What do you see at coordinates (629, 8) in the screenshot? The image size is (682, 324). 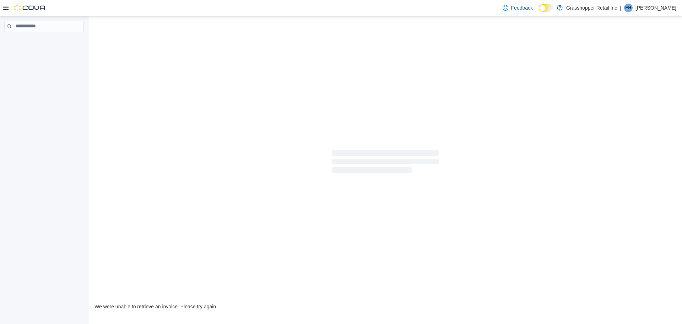 I see `span: EH` at bounding box center [629, 8].